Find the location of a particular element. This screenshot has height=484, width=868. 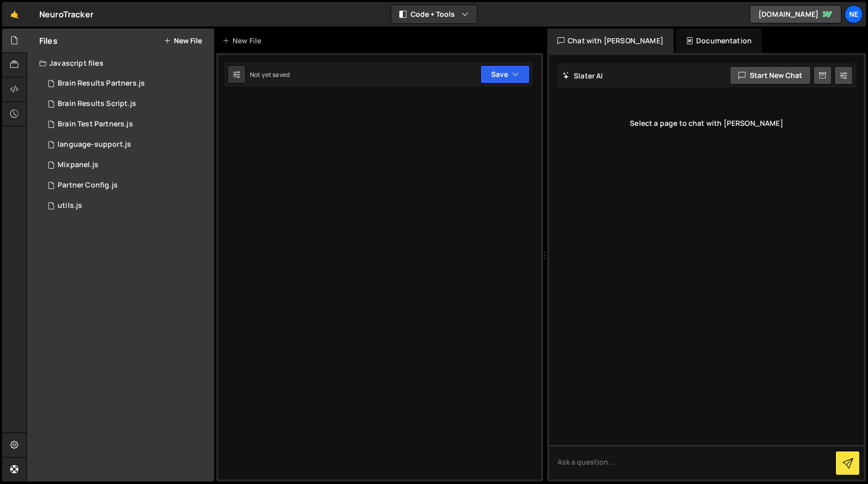

a: Ne is located at coordinates (853, 15).